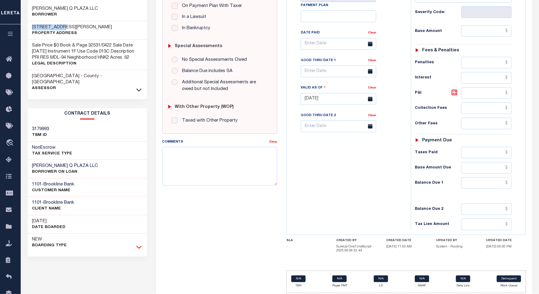  What do you see at coordinates (456, 241) in the screenshot?
I see `h4: UPDATED BY` at bounding box center [456, 241].